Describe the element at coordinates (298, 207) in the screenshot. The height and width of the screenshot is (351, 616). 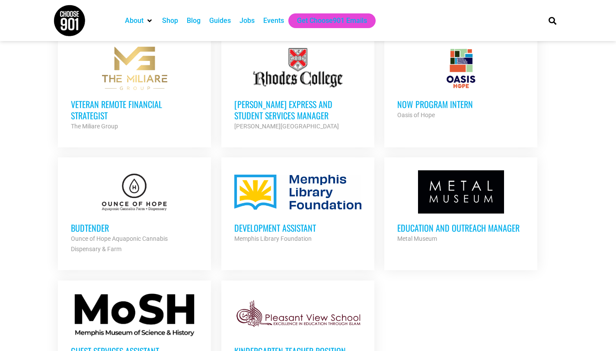
I see `a: Development Assistant Memphis Library Foundation` at that location.